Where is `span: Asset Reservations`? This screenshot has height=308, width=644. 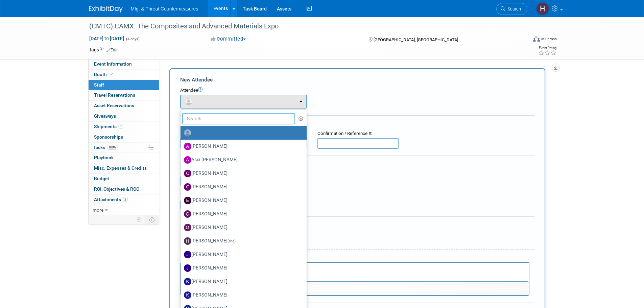 span: Asset Reservations is located at coordinates (114, 106).